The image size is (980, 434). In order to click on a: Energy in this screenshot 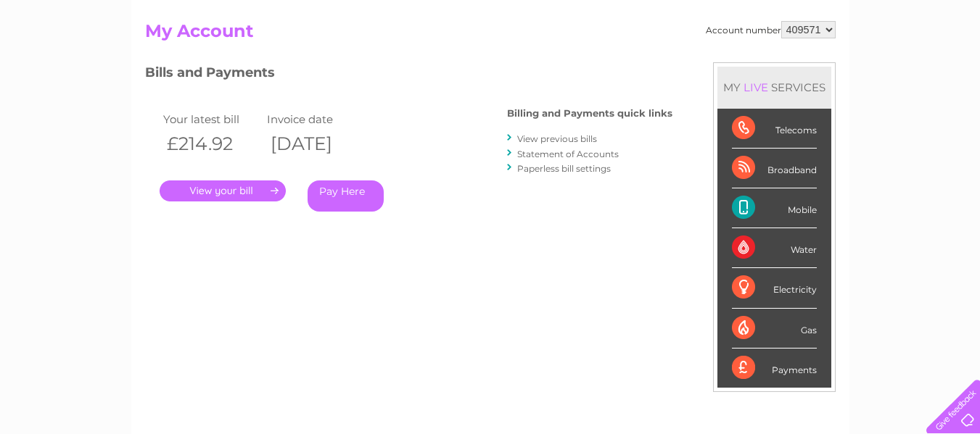, I will do `click(777, 67)`.